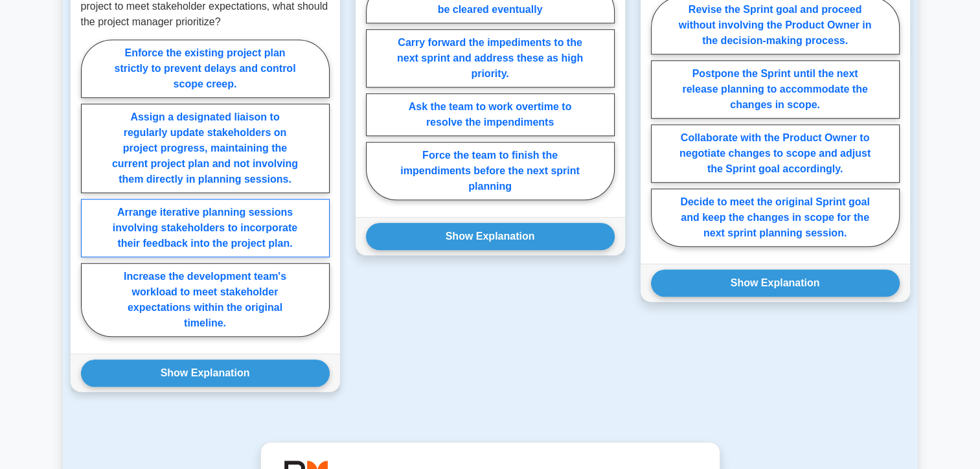  What do you see at coordinates (490, 171) in the screenshot?
I see `label: Force the team to finish the impendiments before the next sprint planning` at bounding box center [490, 171].